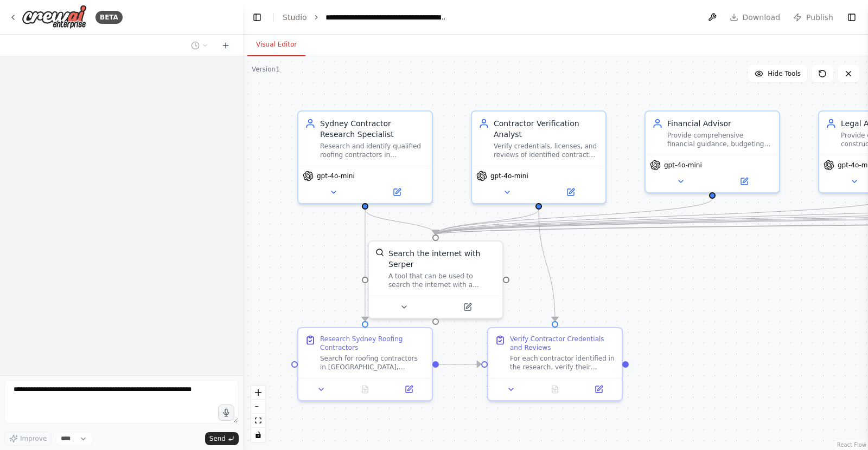 The height and width of the screenshot is (450, 868). I want to click on div: Verify Contractor Credentials and ReviewsFor each contractor identified in the research, verify t..., so click(555, 364).